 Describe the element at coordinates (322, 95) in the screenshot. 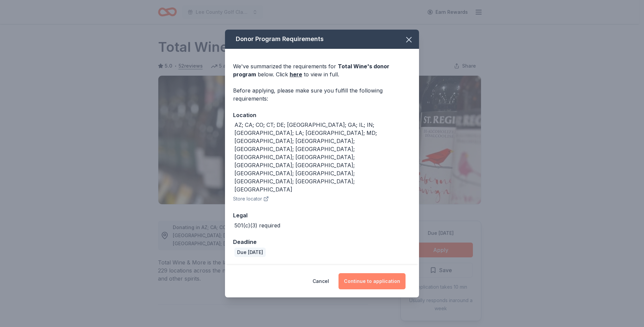

I see `div: Before applying, please make sure you fulfill the following requirements:` at that location.